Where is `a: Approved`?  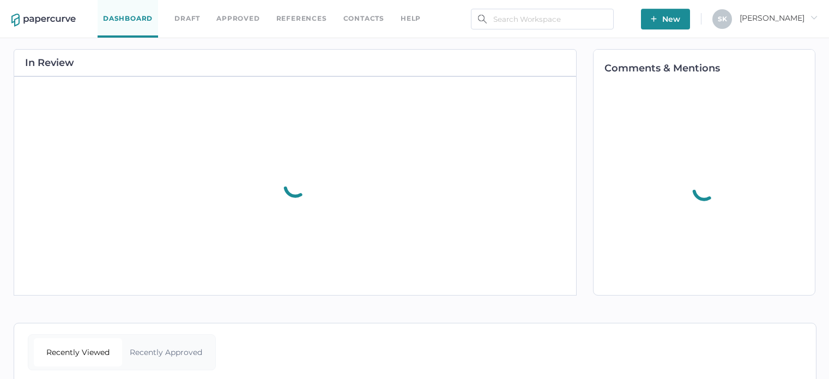
a: Approved is located at coordinates (238, 19).